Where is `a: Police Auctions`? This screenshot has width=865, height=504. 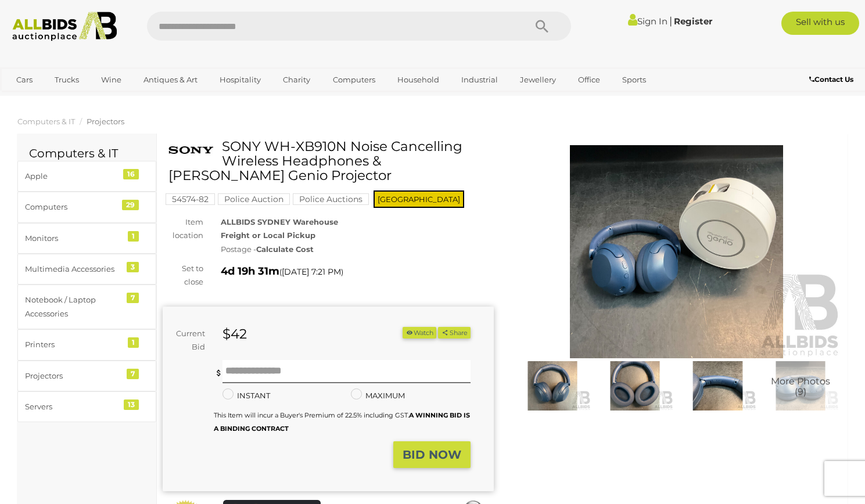 a: Police Auctions is located at coordinates (330, 199).